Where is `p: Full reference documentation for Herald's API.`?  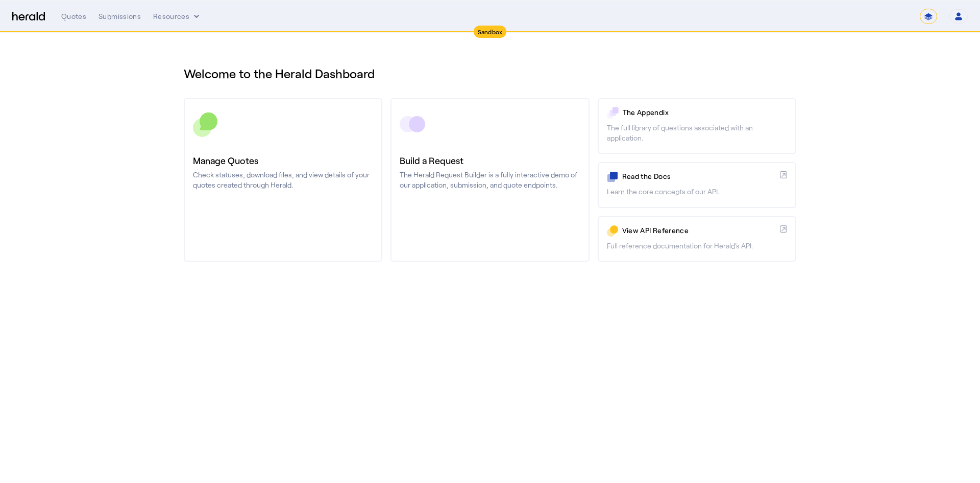 p: Full reference documentation for Herald's API. is located at coordinates (697, 246).